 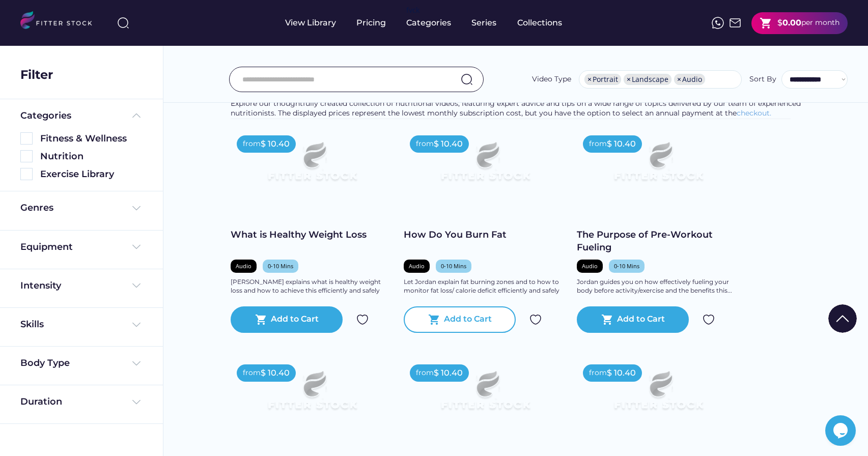 I want to click on div: Equipment, so click(x=46, y=247).